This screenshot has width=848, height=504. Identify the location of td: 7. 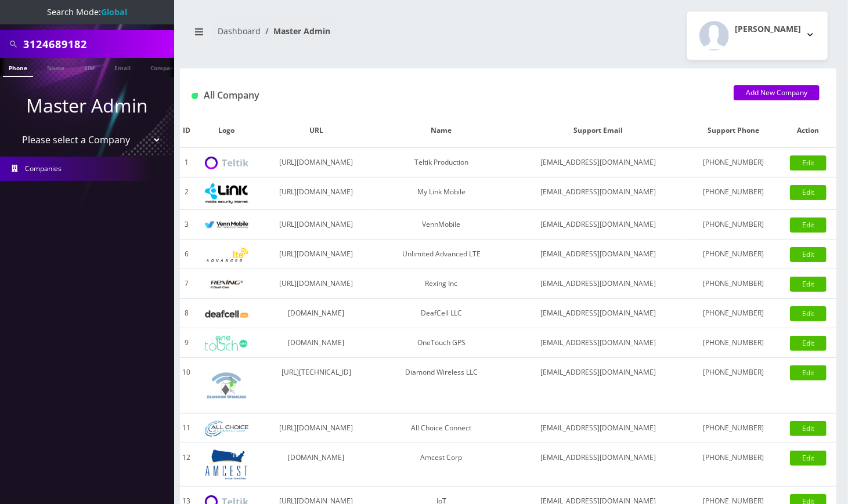
(187, 284).